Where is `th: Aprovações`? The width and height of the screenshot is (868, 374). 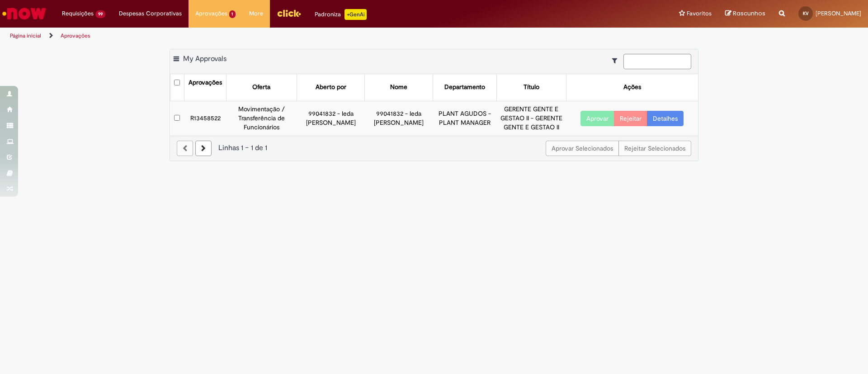 th: Aprovações is located at coordinates (205, 87).